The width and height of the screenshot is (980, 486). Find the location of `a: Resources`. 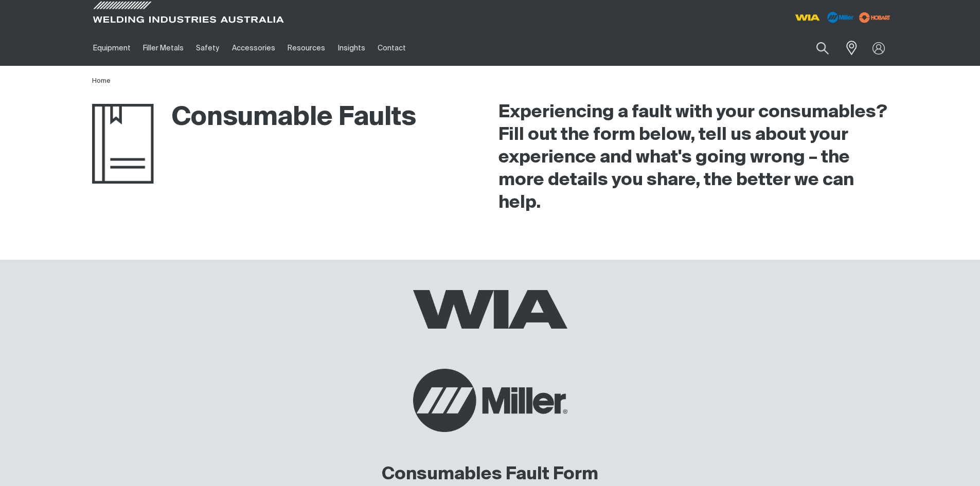

a: Resources is located at coordinates (306, 48).